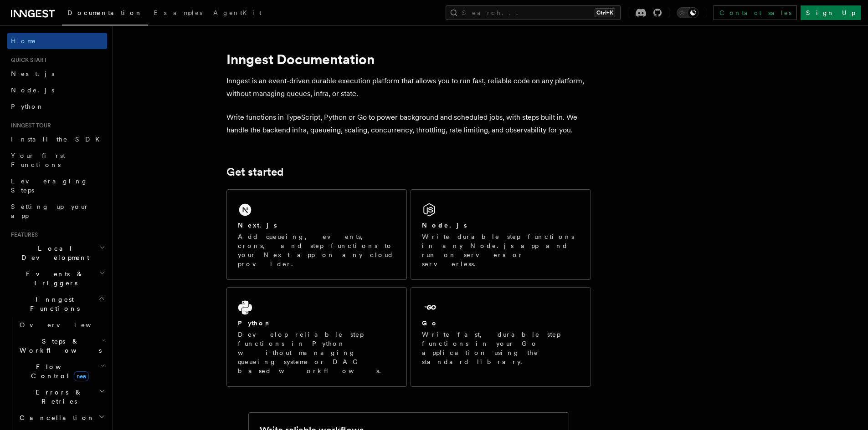 This screenshot has width=868, height=430. Describe the element at coordinates (831, 13) in the screenshot. I see `a: Sign Up` at that location.